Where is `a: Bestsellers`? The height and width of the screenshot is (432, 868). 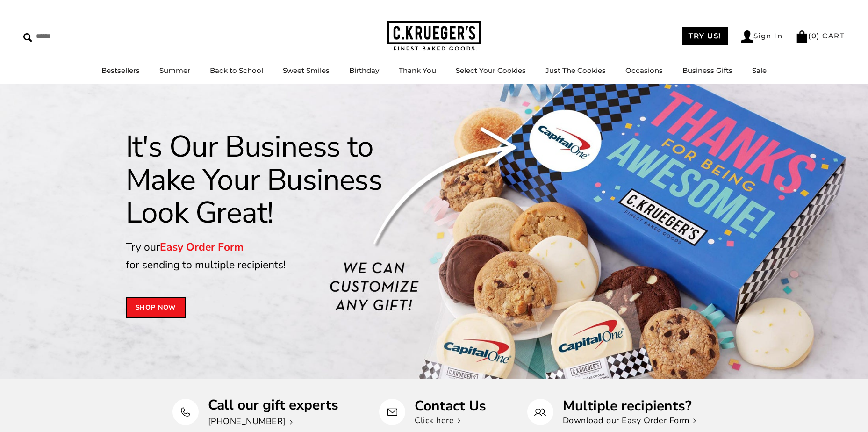 a: Bestsellers is located at coordinates (120, 70).